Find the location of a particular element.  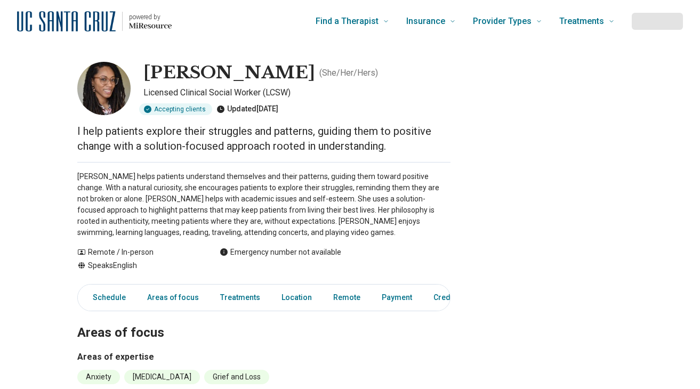

div: Emergency number not available is located at coordinates (280, 252).